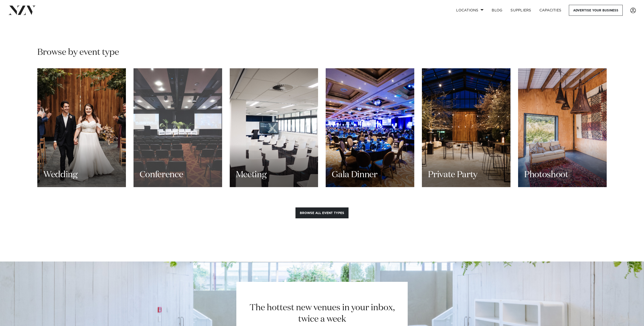  Describe the element at coordinates (274, 128) in the screenshot. I see `a: Meeting Meeting` at that location.